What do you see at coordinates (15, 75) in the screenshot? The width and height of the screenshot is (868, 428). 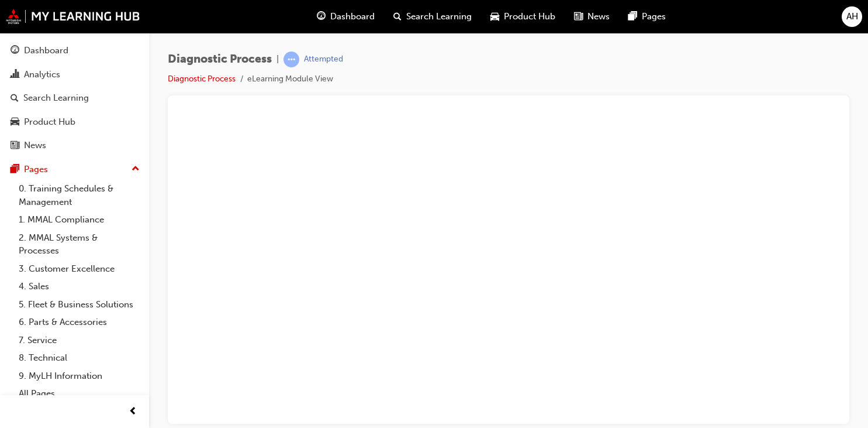 I see `span: chart-icon` at bounding box center [15, 75].